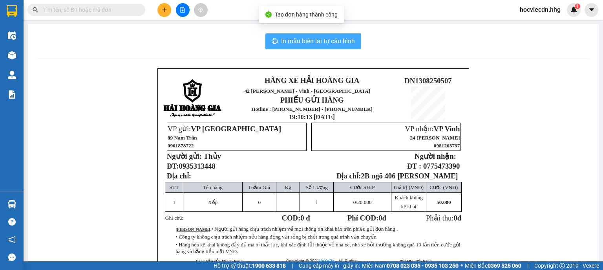 The image size is (603, 270). What do you see at coordinates (441, 166) in the screenshot?
I see `span: 0775473390` at bounding box center [441, 166].